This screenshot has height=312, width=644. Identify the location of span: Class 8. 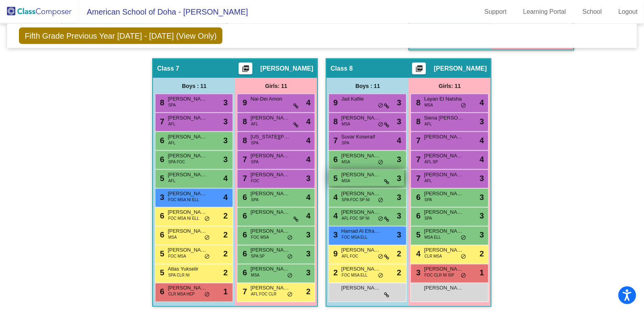
(342, 69).